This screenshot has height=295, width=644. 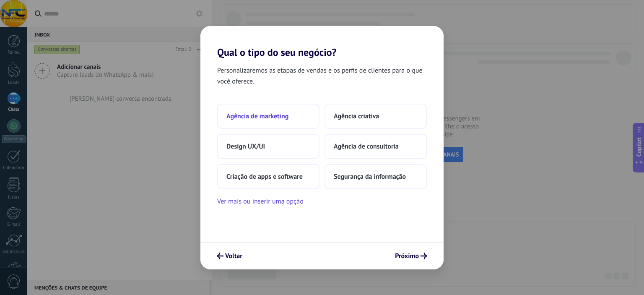 I want to click on span: Design UX/UI, so click(x=246, y=146).